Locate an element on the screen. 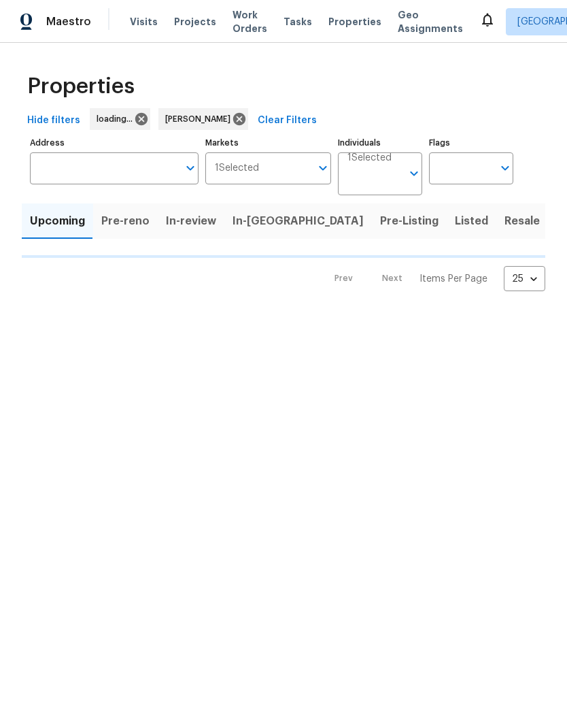 The image size is (567, 728). nav: Pagination Navigation is located at coordinates (433, 278).